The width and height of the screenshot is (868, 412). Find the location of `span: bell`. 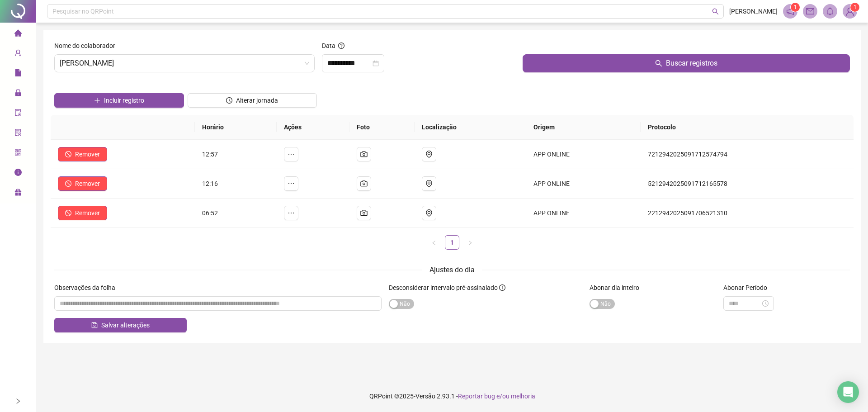

span: bell is located at coordinates (830, 11).